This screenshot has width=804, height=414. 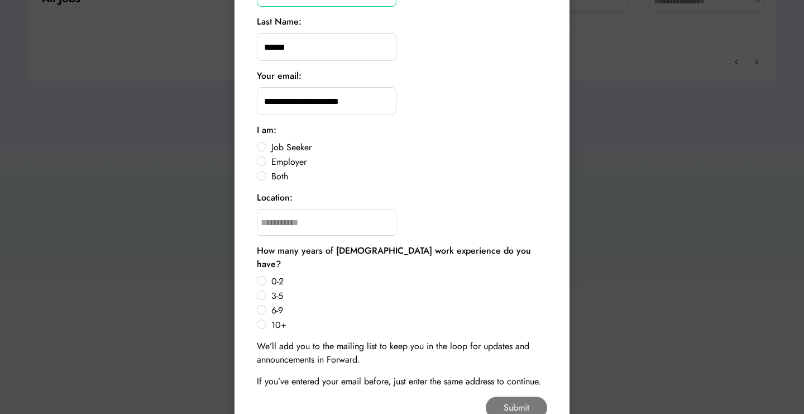 What do you see at coordinates (275, 198) in the screenshot?
I see `div: Location:` at bounding box center [275, 198].